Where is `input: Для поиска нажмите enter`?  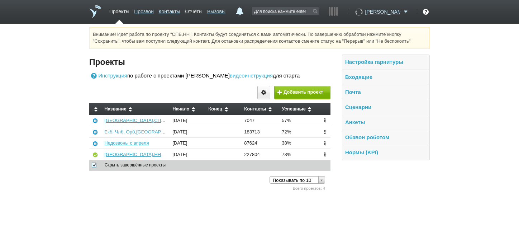
input: Для поиска нажмите enter is located at coordinates (285, 11).